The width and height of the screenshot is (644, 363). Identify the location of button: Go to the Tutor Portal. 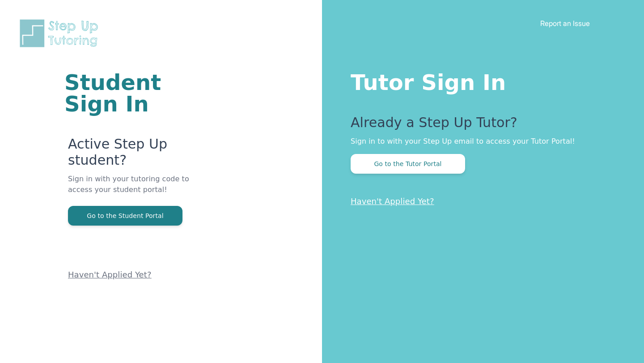
(408, 164).